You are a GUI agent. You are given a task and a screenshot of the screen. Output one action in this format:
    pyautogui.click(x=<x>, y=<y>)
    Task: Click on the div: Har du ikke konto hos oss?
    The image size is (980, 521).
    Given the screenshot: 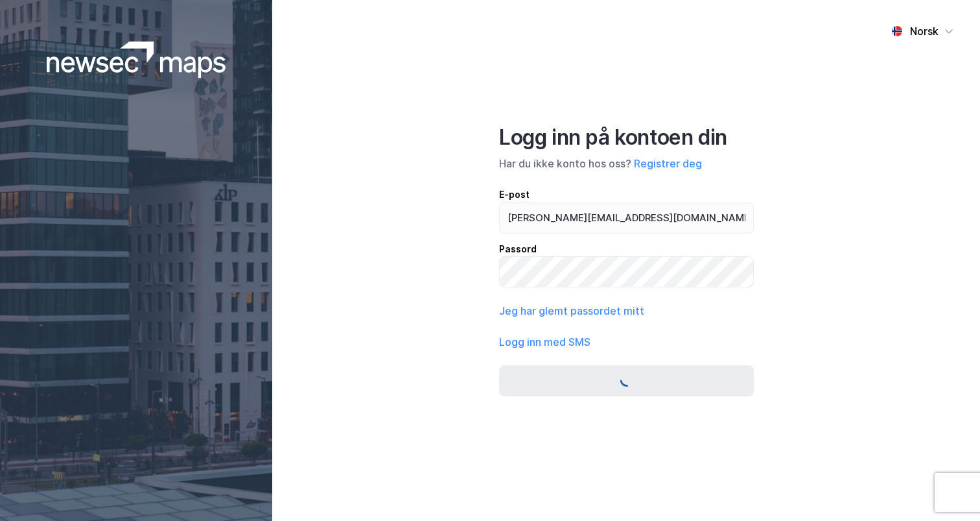 What is the action you would take?
    pyautogui.click(x=626, y=164)
    